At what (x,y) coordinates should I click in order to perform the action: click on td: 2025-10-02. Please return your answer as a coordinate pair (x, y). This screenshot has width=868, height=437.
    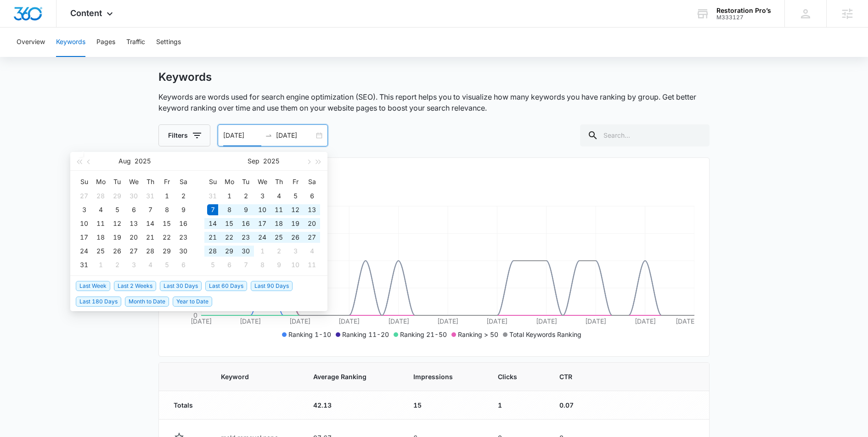
    Looking at the image, I should click on (279, 251).